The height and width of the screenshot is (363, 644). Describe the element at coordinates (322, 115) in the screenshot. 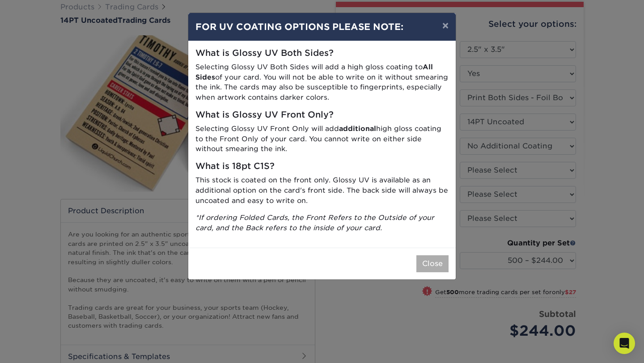

I see `h5: What is Glossy UV Front Only?` at that location.